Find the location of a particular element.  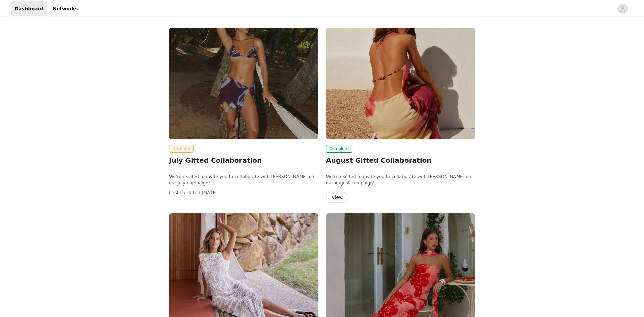

h2: July Gifted Collaboration is located at coordinates (243, 160).